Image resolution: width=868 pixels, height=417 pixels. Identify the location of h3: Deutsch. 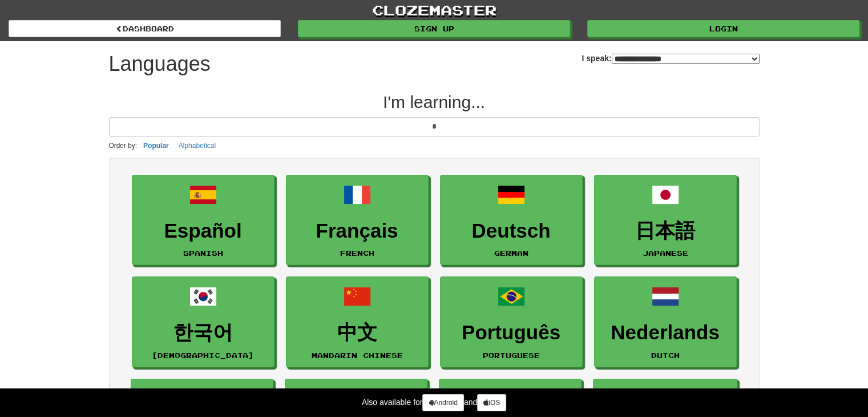
(511, 231).